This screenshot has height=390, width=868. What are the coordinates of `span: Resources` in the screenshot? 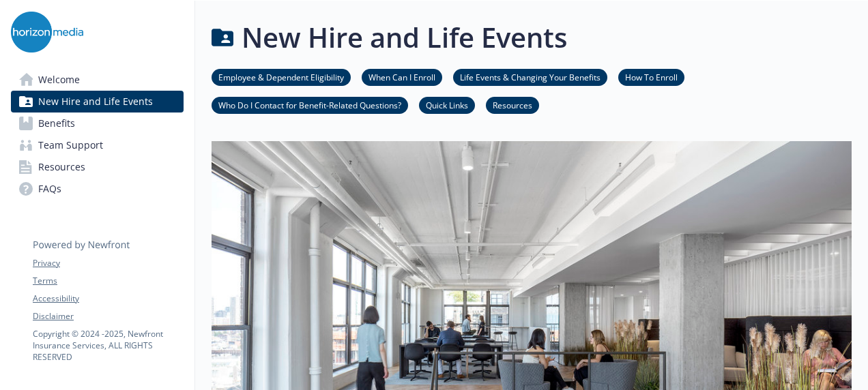 It's located at (61, 167).